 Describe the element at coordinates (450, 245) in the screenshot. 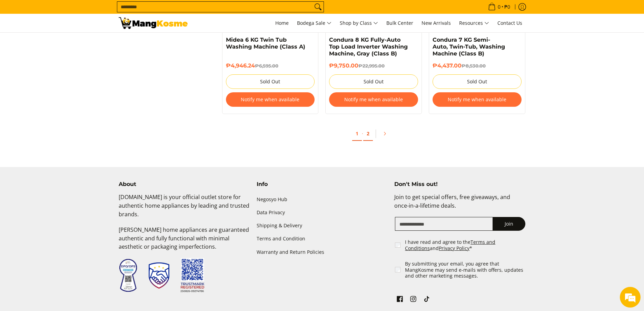

I see `a: Terms and Conditions` at that location.